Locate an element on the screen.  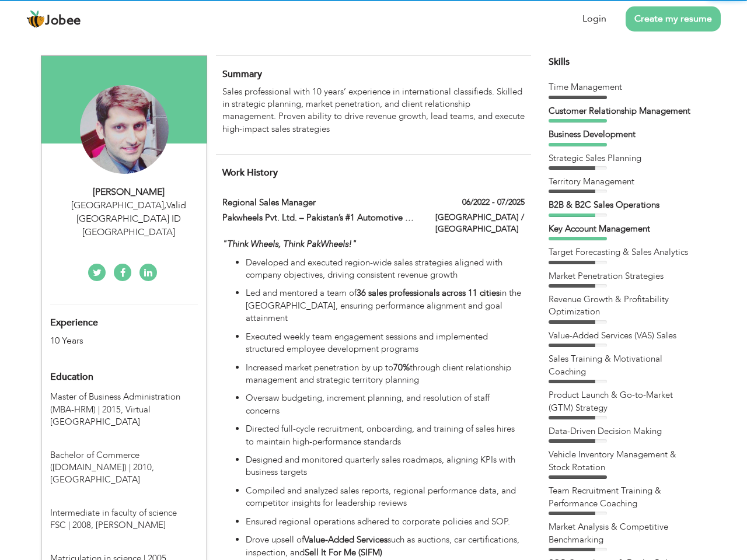
img: jobee.io is located at coordinates (35, 19).